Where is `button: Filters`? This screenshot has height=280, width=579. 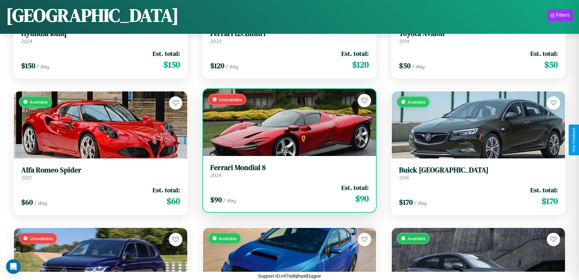
button: Filters is located at coordinates (560, 15).